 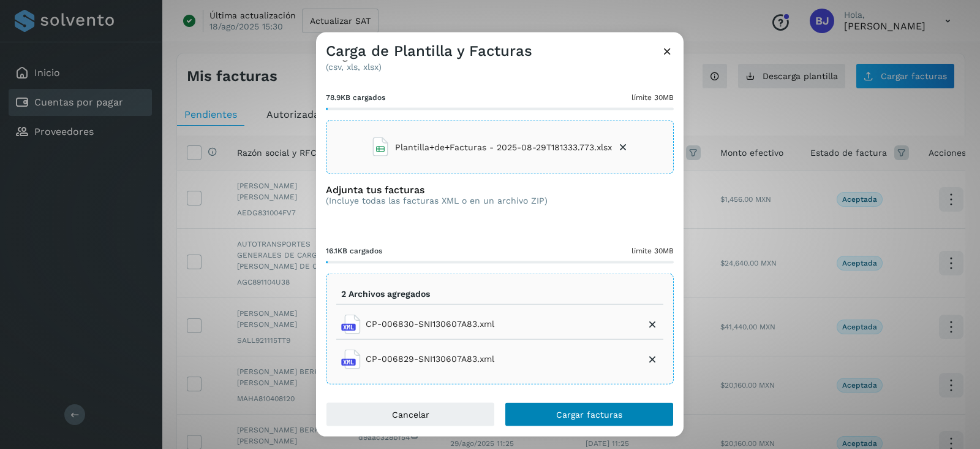 What do you see at coordinates (430, 359) in the screenshot?
I see `span: CP-006829-SNI130607A83.xml` at bounding box center [430, 359].